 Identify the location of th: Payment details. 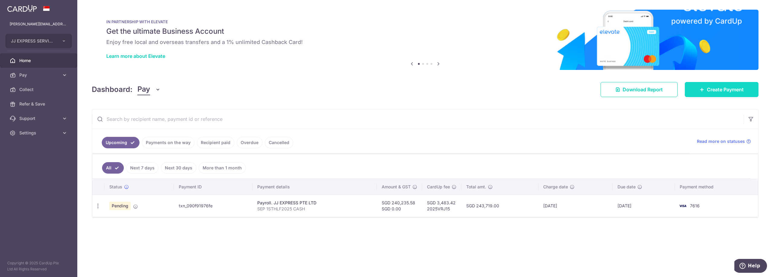
(315, 187).